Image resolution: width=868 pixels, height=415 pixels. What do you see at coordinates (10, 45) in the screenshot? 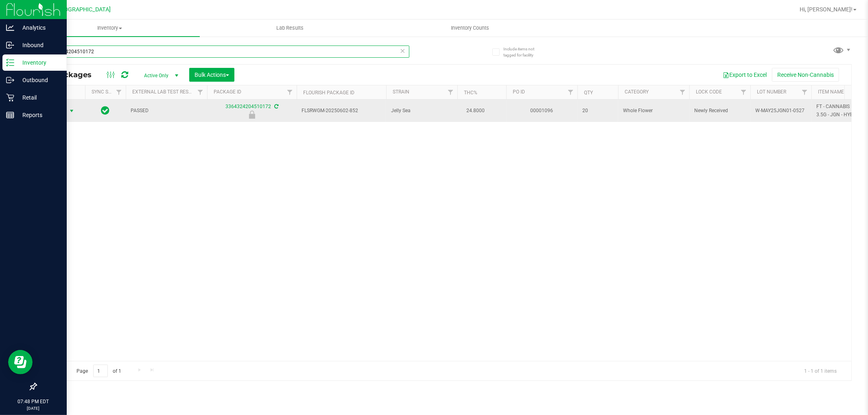
I see `inline-svg: Inbound` at bounding box center [10, 45].